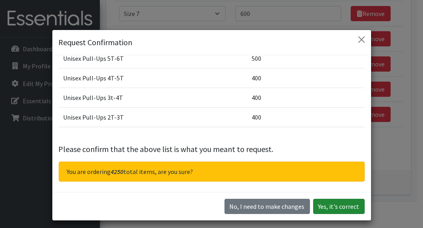 The width and height of the screenshot is (423, 228). What do you see at coordinates (267, 206) in the screenshot?
I see `button: No I need to make changes` at bounding box center [267, 206].